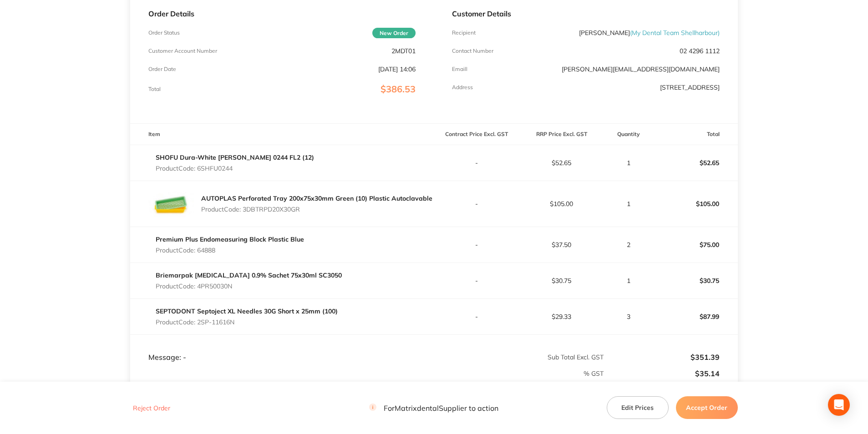 The image size is (868, 434). I want to click on button: Accept Order, so click(707, 407).